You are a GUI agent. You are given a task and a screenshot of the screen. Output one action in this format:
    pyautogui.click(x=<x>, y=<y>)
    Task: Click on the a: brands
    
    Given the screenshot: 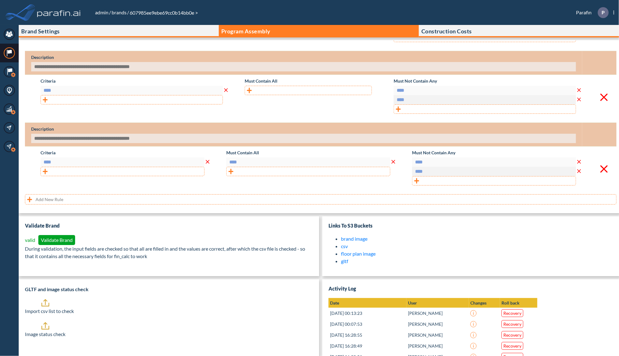 What is the action you would take?
    pyautogui.click(x=119, y=12)
    